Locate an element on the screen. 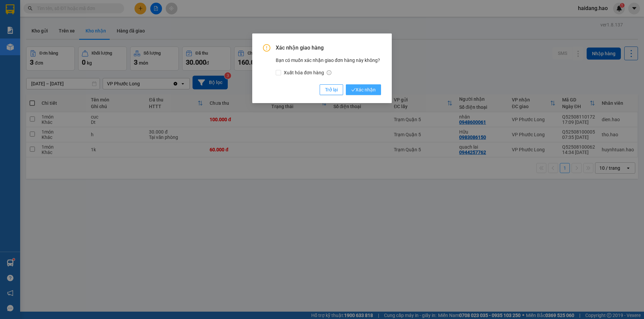  span: Trở lại is located at coordinates (331, 90).